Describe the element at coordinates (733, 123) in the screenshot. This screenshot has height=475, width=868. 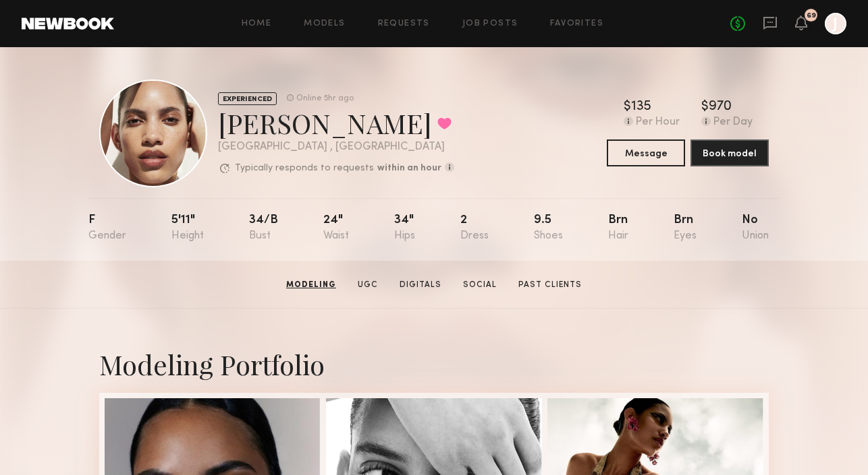
I see `div: Per Day` at that location.